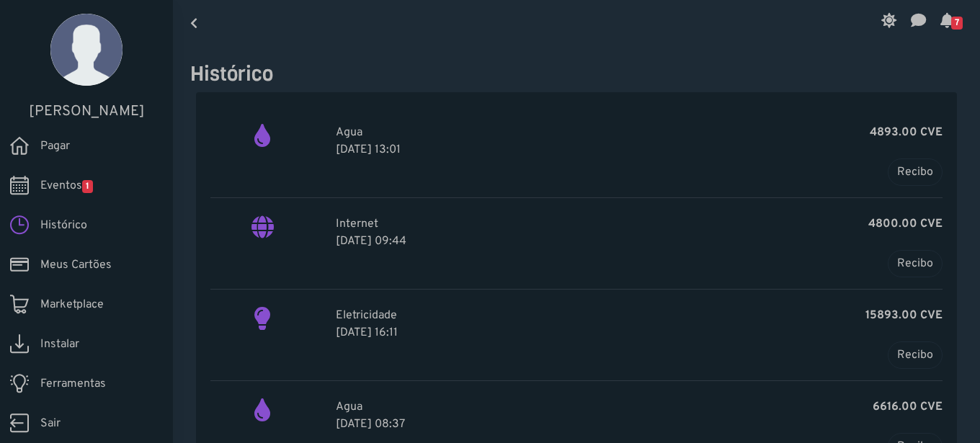  What do you see at coordinates (87, 186) in the screenshot?
I see `span: 1` at bounding box center [87, 186].